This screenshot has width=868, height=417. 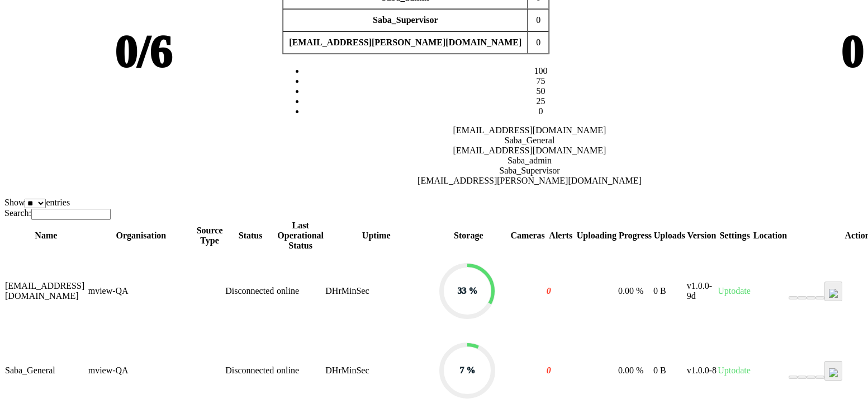 What do you see at coordinates (529, 160) in the screenshot?
I see `span: Saba_admin` at bounding box center [529, 160].